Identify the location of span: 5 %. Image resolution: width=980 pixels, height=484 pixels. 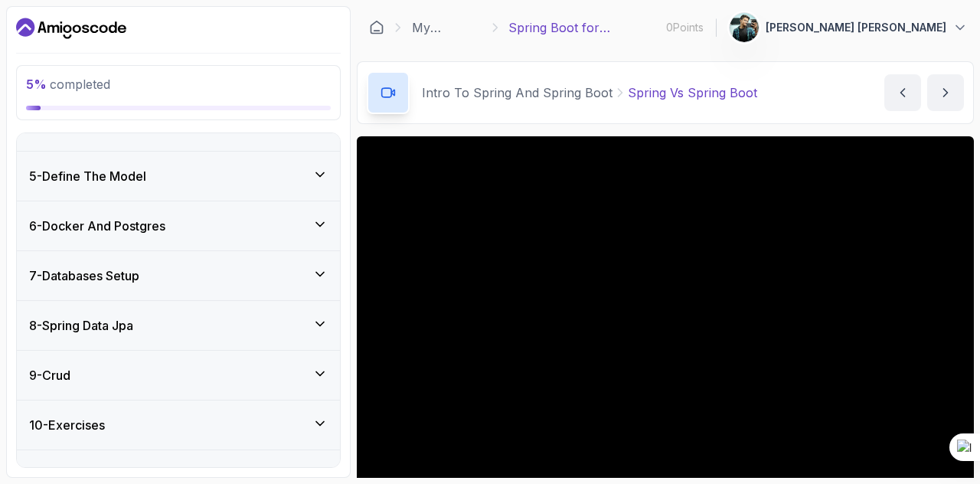
(36, 84).